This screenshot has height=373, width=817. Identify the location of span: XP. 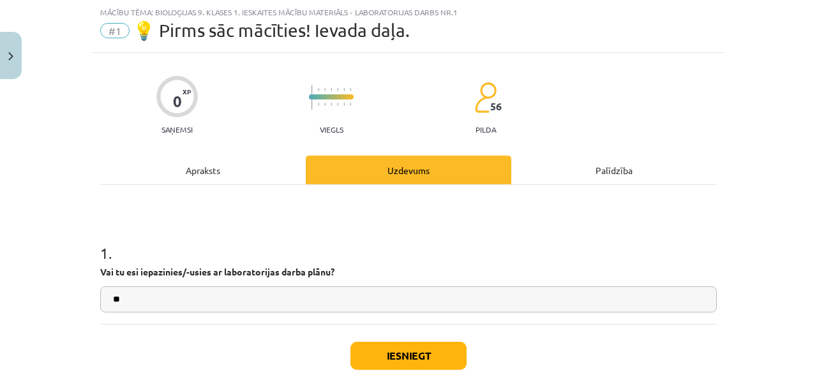
(186, 91).